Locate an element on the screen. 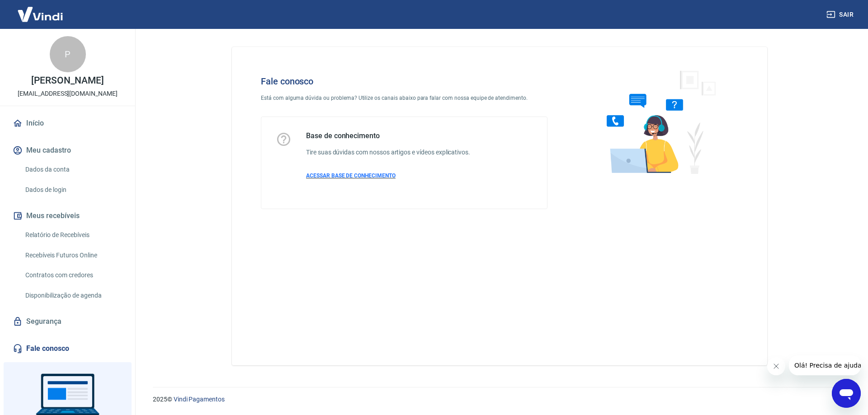 The width and height of the screenshot is (868, 415). a: Fale conosco is located at coordinates (67, 349).